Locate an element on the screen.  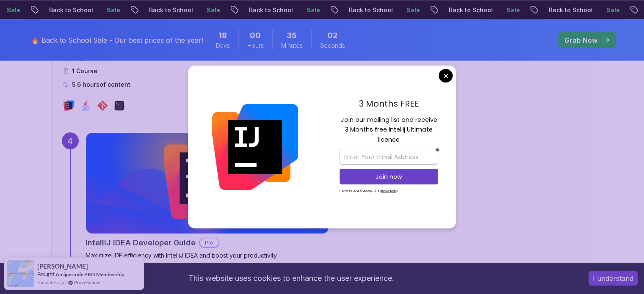
span: Bought is located at coordinates (46, 274).